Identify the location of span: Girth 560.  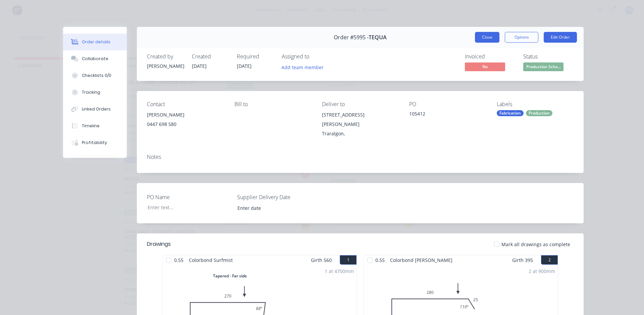
(321, 260).